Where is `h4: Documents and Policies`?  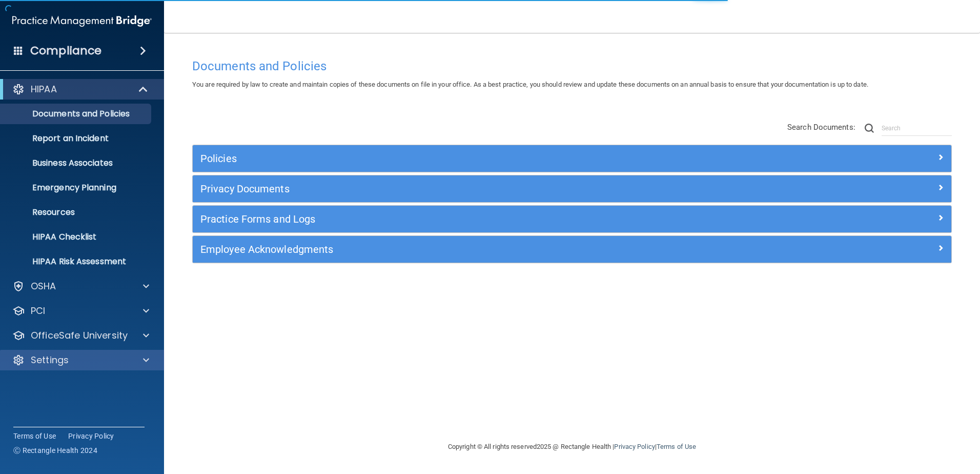 h4: Documents and Policies is located at coordinates (572, 66).